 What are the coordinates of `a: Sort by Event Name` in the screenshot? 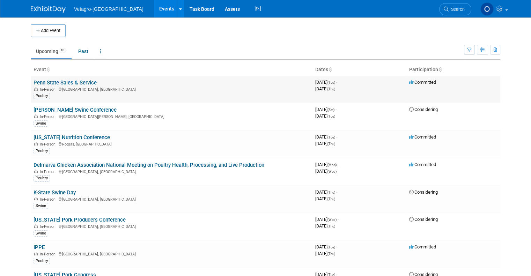 It's located at (48, 69).